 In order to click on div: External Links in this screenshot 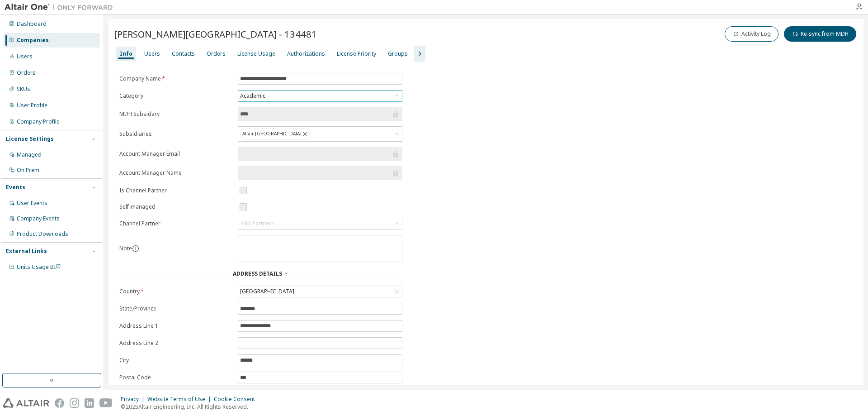, I will do `click(26, 251)`.